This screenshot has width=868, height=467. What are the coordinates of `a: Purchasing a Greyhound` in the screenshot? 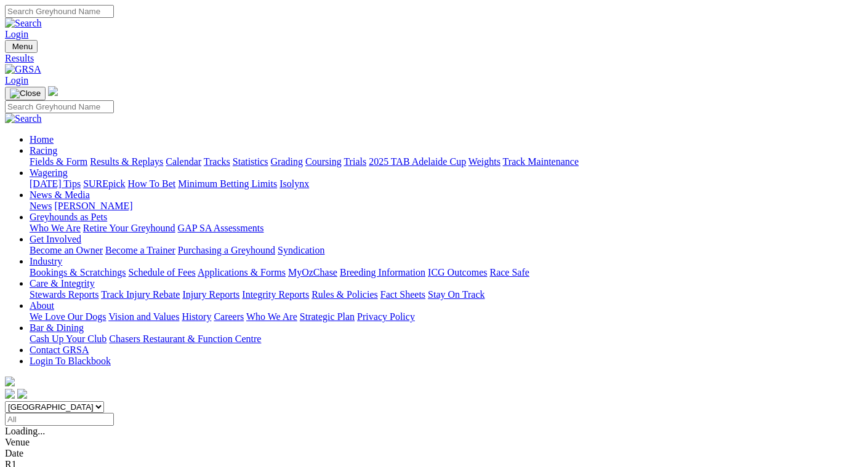 It's located at (226, 250).